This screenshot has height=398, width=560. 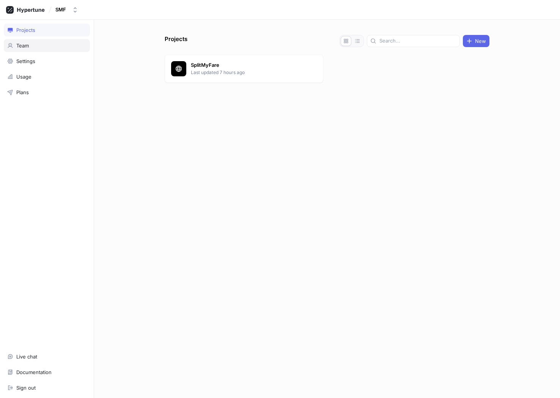 I want to click on button: SMF, so click(x=67, y=9).